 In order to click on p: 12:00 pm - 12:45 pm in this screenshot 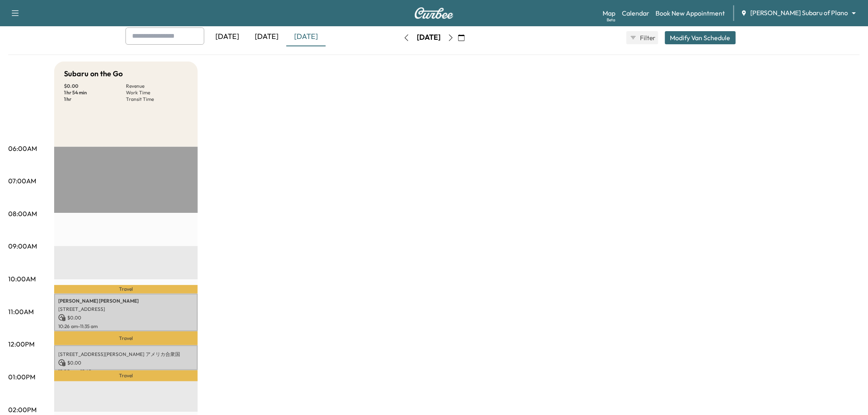, I will do `click(126, 371)`.